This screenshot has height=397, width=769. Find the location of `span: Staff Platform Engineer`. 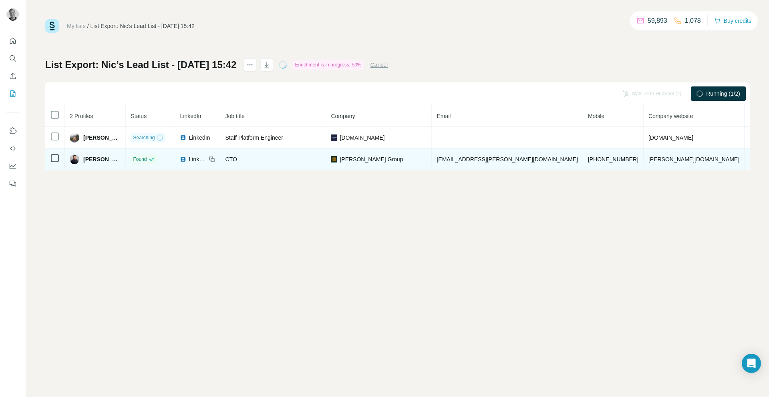

span: Staff Platform Engineer is located at coordinates (254, 138).